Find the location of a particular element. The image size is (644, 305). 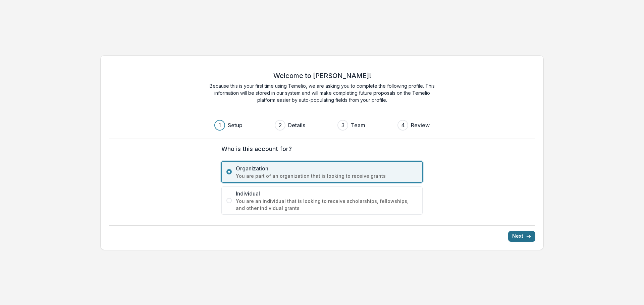

h3: Setup is located at coordinates (235, 125).